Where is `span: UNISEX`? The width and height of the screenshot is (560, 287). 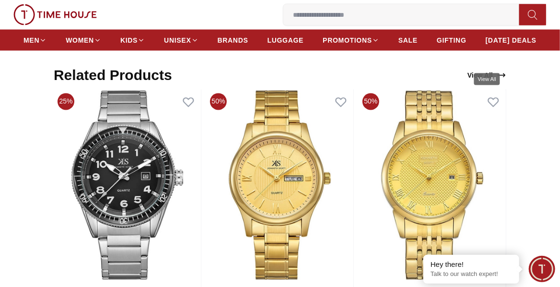
span: UNISEX is located at coordinates (178, 40).